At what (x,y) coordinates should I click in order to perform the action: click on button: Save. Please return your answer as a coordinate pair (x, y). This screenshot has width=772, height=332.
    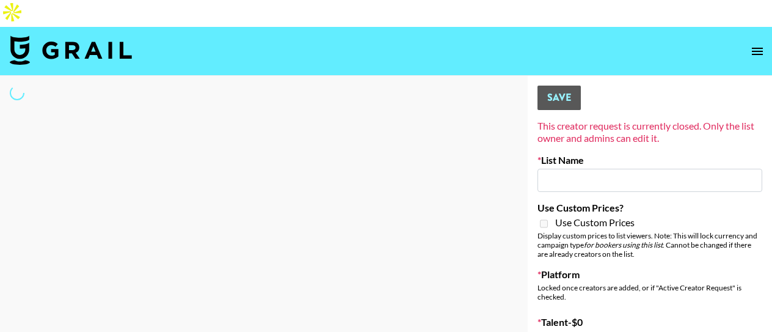
    Looking at the image, I should click on (559, 98).